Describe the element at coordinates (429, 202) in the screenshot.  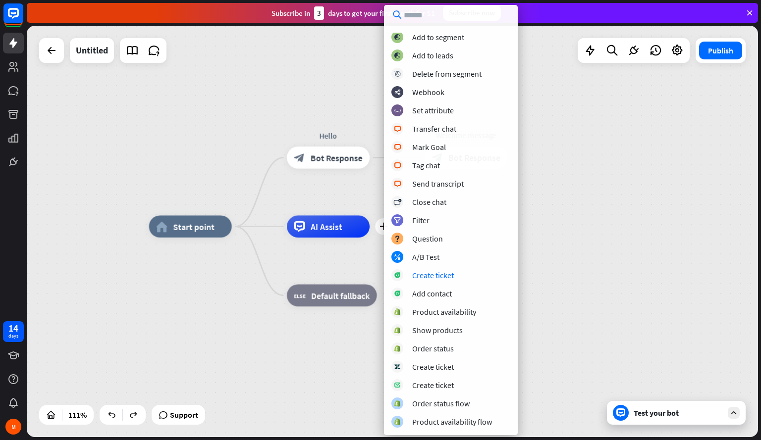
I see `div: Close chat` at that location.